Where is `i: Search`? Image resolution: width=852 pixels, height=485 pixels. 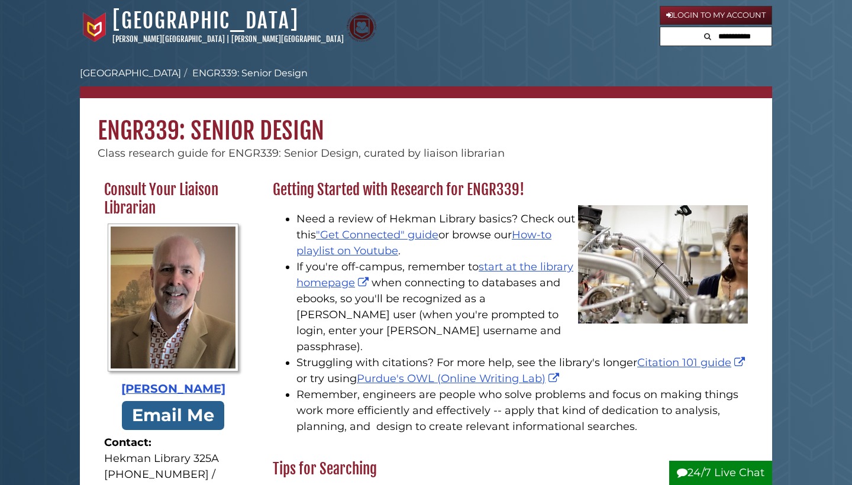 i: Search is located at coordinates (707, 36).